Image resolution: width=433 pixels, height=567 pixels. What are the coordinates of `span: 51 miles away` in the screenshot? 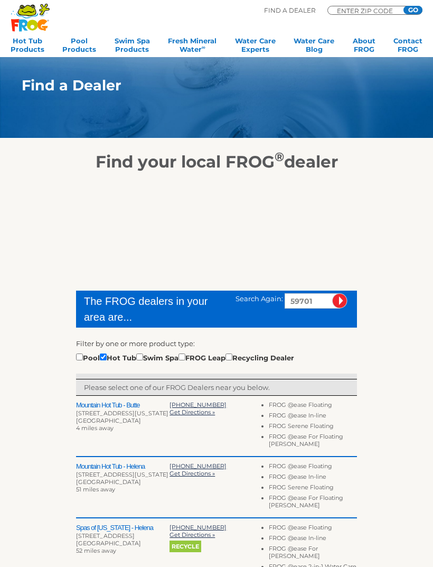 It's located at (96, 489).